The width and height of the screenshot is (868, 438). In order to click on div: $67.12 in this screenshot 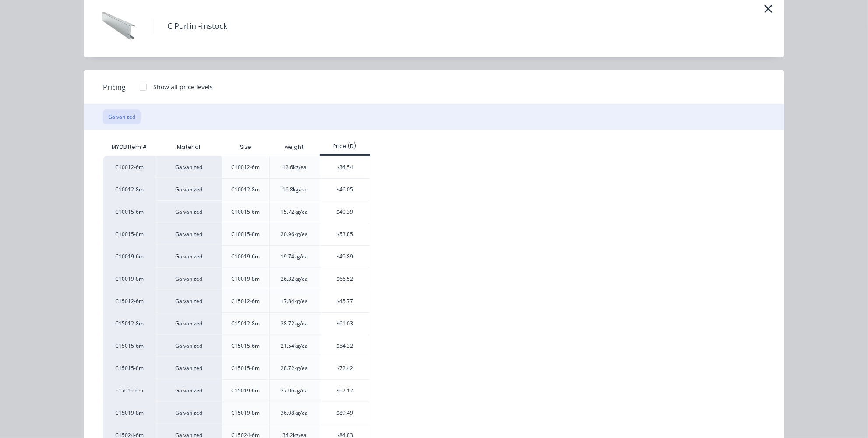, I will do `click(345, 391)`.